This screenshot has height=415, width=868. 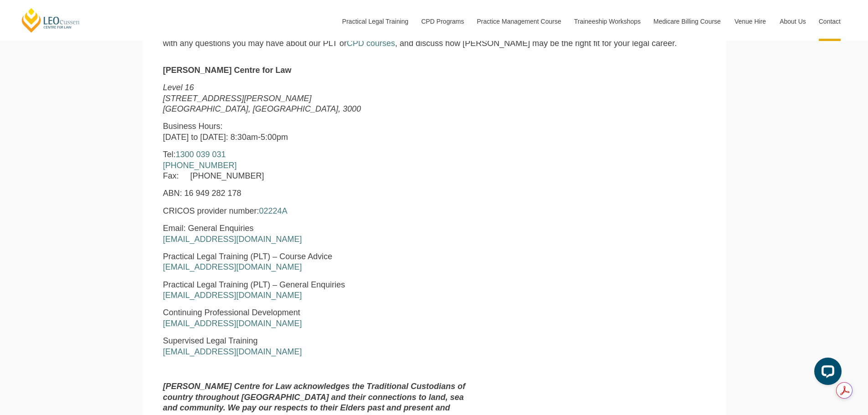 I want to click on a: CPD Programs, so click(x=442, y=22).